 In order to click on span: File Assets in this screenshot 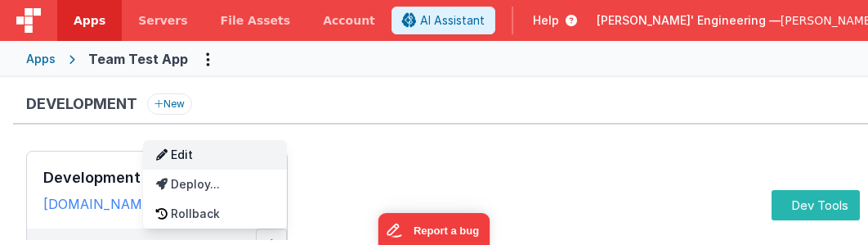, I will do `click(256, 20)`.